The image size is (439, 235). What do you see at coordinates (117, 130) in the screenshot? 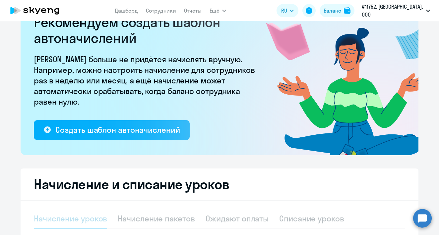
I see `div: Создать шаблон автоначислений` at bounding box center [117, 130].